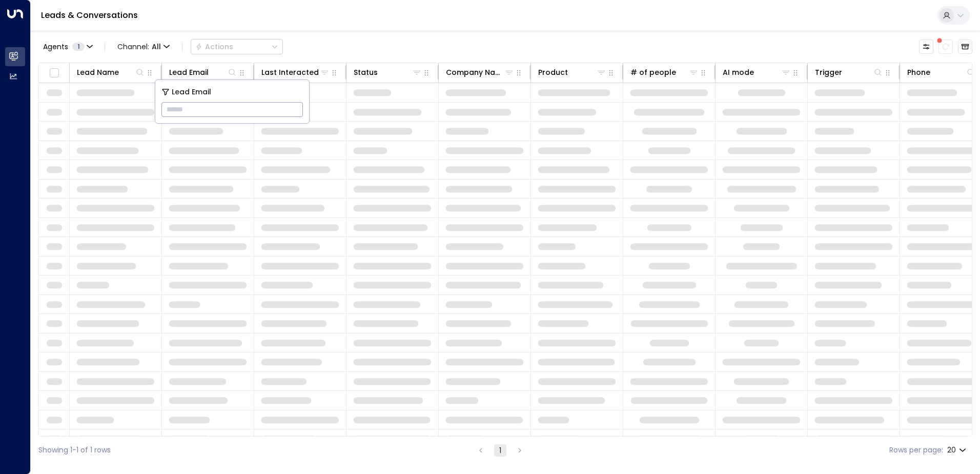 Image resolution: width=980 pixels, height=474 pixels. Describe the element at coordinates (143, 46) in the screenshot. I see `button: Channel:All` at that location.